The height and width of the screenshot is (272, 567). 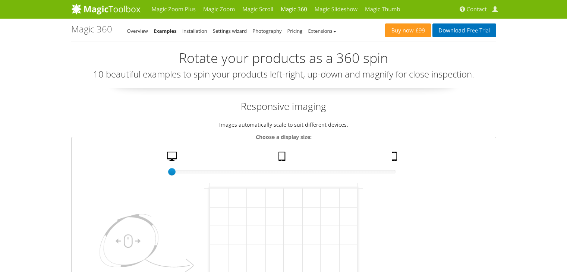 I want to click on h1: Magic 360, so click(x=92, y=29).